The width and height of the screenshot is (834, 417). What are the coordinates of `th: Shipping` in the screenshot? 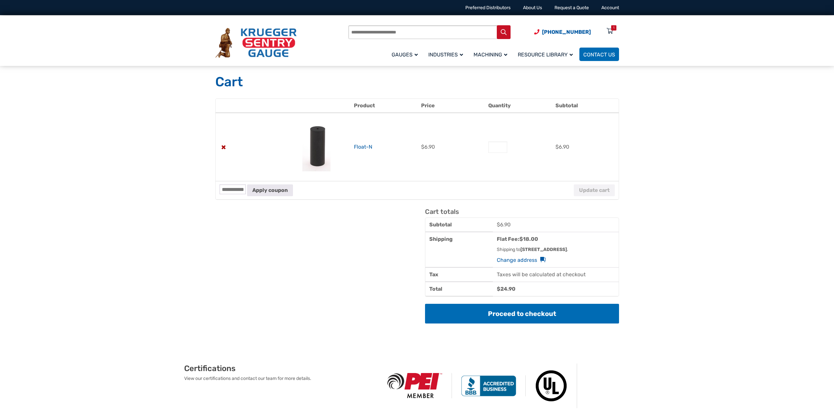 It's located at (459, 249).